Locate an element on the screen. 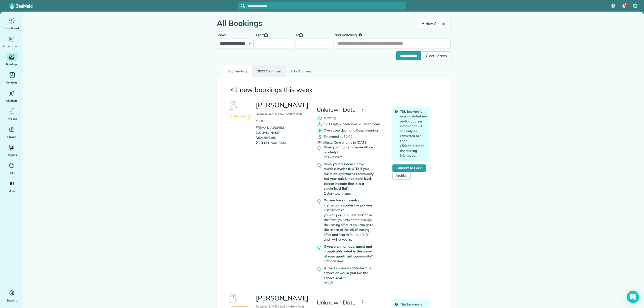  span: More is located at coordinates (12, 191).